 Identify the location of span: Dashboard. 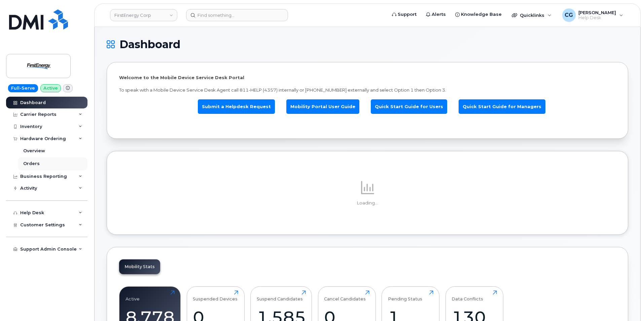
(150, 45).